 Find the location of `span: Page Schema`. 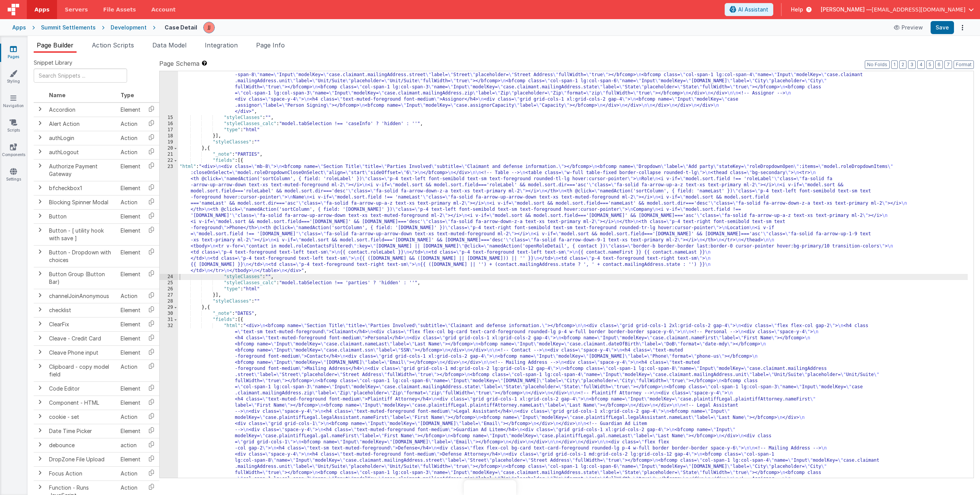

span: Page Schema is located at coordinates (179, 63).